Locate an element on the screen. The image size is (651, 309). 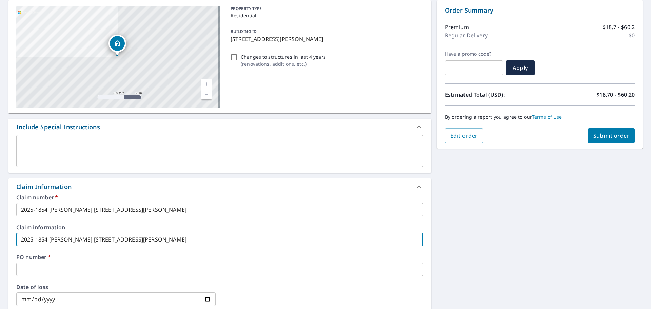
label: PO number is located at coordinates (220, 257).